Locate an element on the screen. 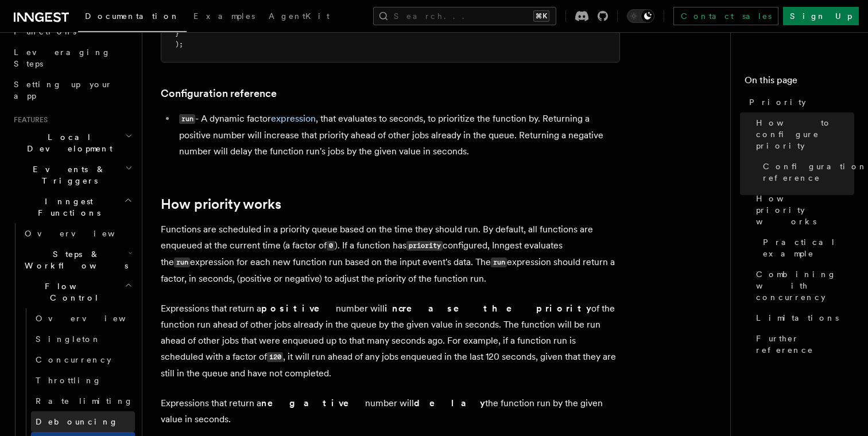 The width and height of the screenshot is (868, 436). a: Throttling is located at coordinates (83, 380).